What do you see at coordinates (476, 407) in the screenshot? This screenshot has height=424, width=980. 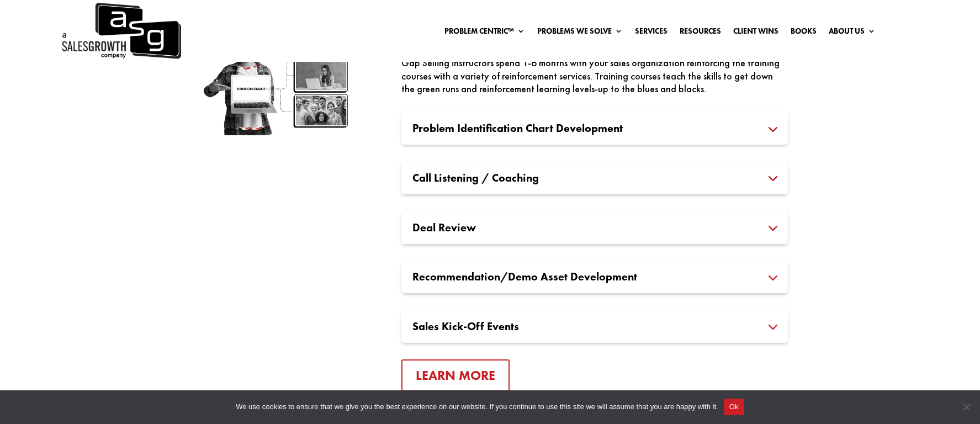 I see `span: We use cookies to ensure that we give you the best experience on our website. If you continue to ...` at bounding box center [476, 407].